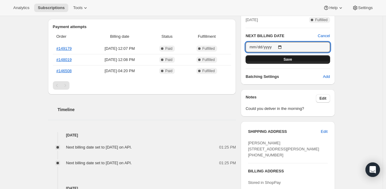 The width and height of the screenshot is (386, 189). I want to click on span: Subscriptions, so click(51, 8).